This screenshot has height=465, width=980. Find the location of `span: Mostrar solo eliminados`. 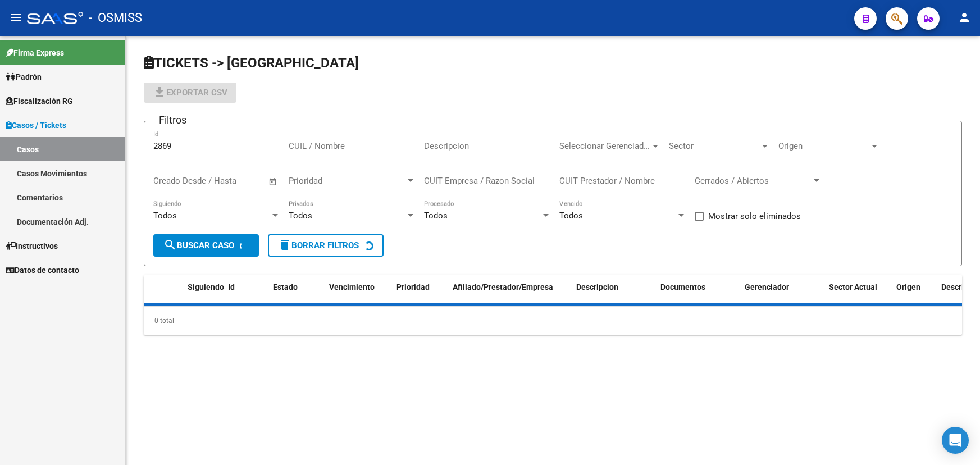

span: Mostrar solo eliminados is located at coordinates (754, 217).